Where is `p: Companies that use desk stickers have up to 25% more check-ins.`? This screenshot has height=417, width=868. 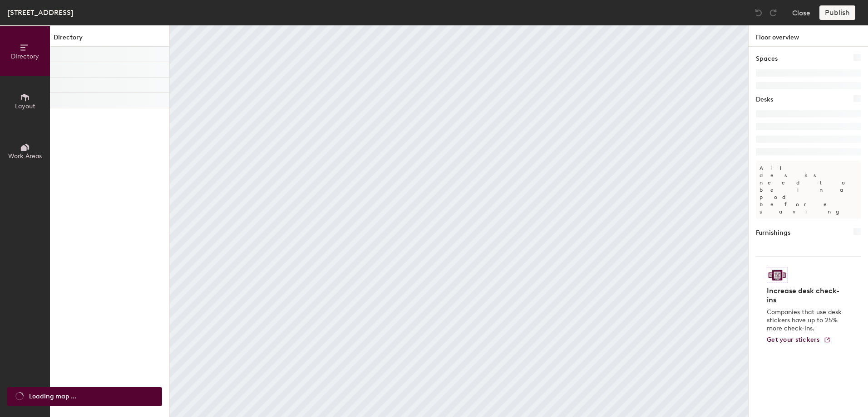
p: Companies that use desk stickers have up to 25% more check-ins. is located at coordinates (805, 320).